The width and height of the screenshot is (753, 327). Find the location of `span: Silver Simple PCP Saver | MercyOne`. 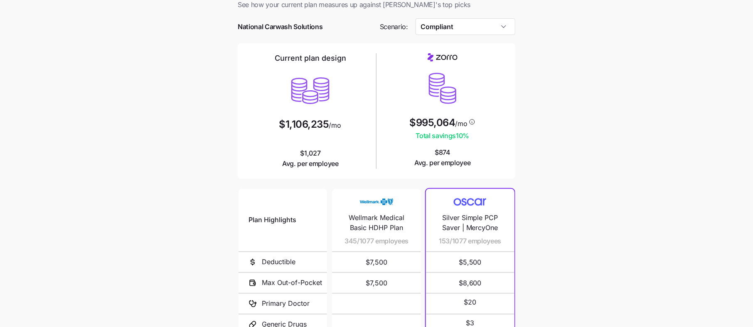

span: Silver Simple PCP Saver | MercyOne is located at coordinates (470, 223).